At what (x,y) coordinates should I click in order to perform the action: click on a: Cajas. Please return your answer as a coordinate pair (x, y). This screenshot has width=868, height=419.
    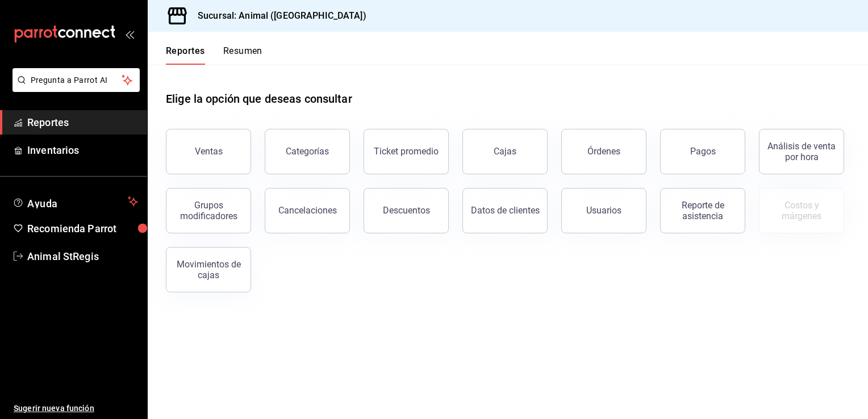
    Looking at the image, I should click on (505, 152).